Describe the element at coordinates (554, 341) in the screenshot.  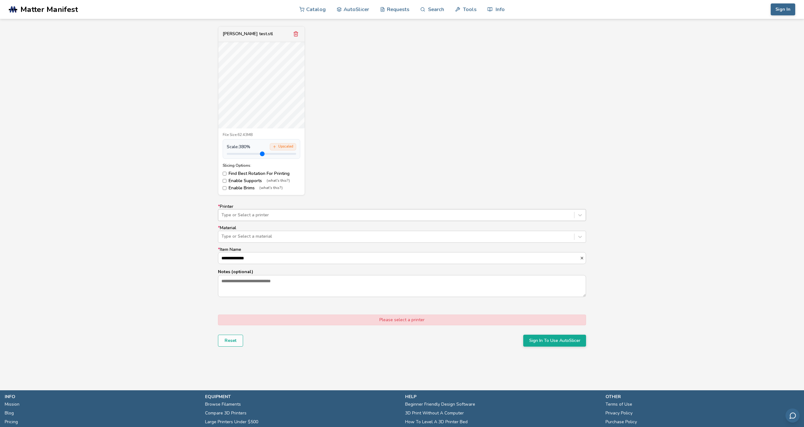
I see `button: Sign In To Use AutoSlicer` at that location.